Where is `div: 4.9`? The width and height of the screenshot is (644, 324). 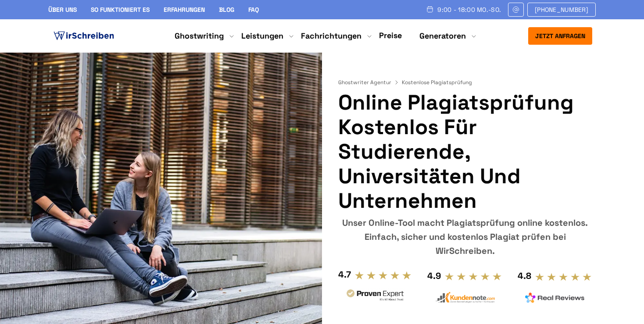 div: 4.9 is located at coordinates (434, 276).